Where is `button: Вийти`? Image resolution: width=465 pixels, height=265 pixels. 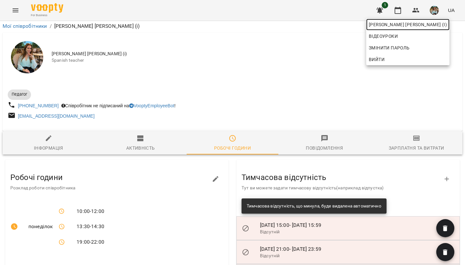
button: Вийти is located at coordinates (408, 59).